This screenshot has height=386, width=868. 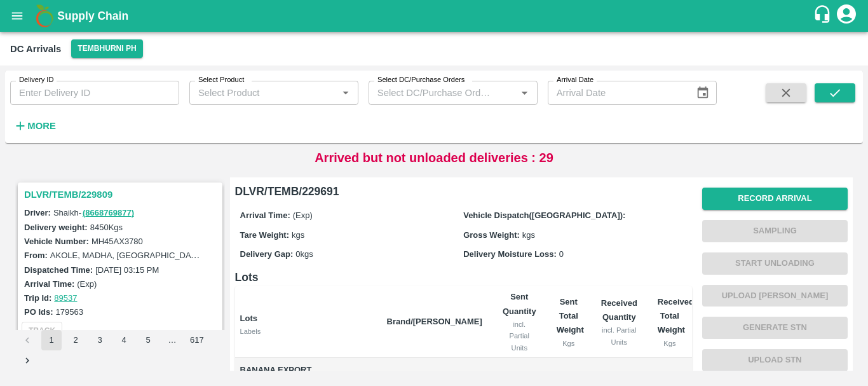 I want to click on div: Labels, so click(x=308, y=331).